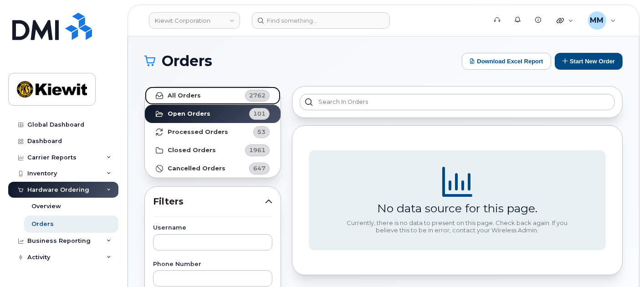 This screenshot has height=287, width=644. Describe the element at coordinates (458, 102) in the screenshot. I see `input: Search in orders` at that location.